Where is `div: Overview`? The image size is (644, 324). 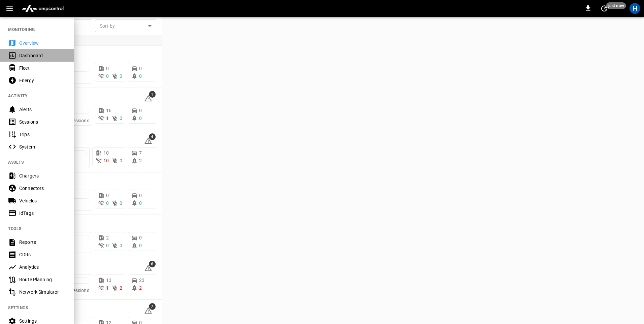 div: Overview is located at coordinates (42, 43).